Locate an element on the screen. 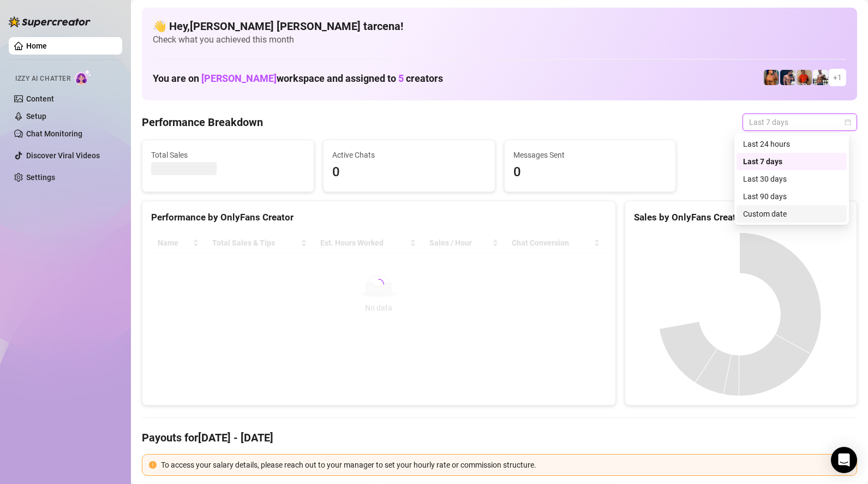 The image size is (868, 484). a: Discover Viral Videos is located at coordinates (63, 156).